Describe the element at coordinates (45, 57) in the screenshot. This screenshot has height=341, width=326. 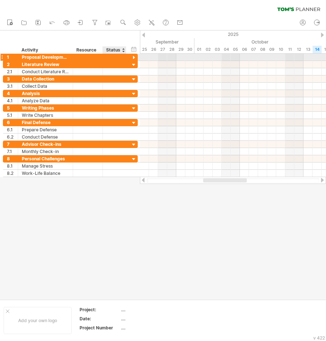
I see `div: Proposal Development` at that location.